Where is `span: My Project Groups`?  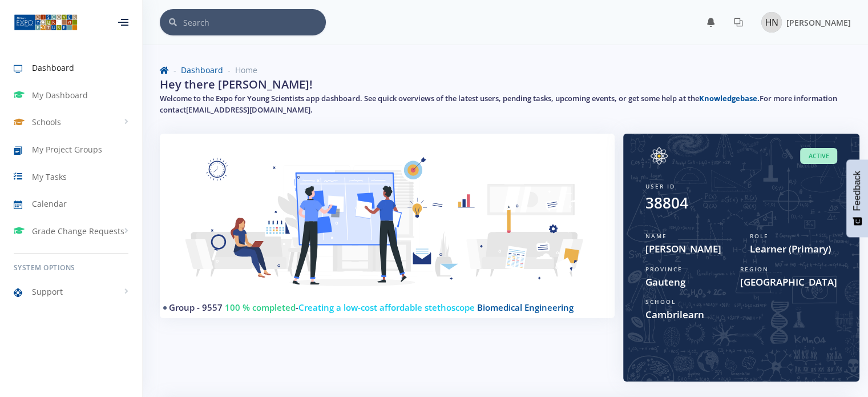
span: My Project Groups is located at coordinates (67, 149).